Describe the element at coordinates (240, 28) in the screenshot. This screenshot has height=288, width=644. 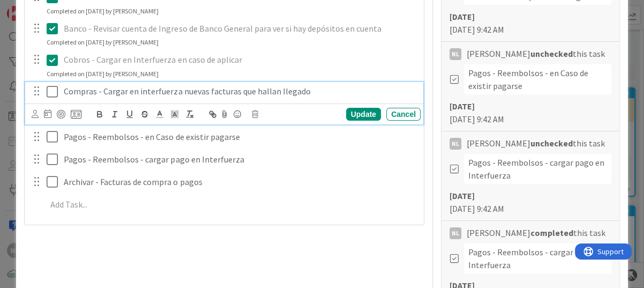
I see `p: Banco - Revisar cuenta de Ingreso de Banco General para ver si hay depósitos en cuenta` at that location.